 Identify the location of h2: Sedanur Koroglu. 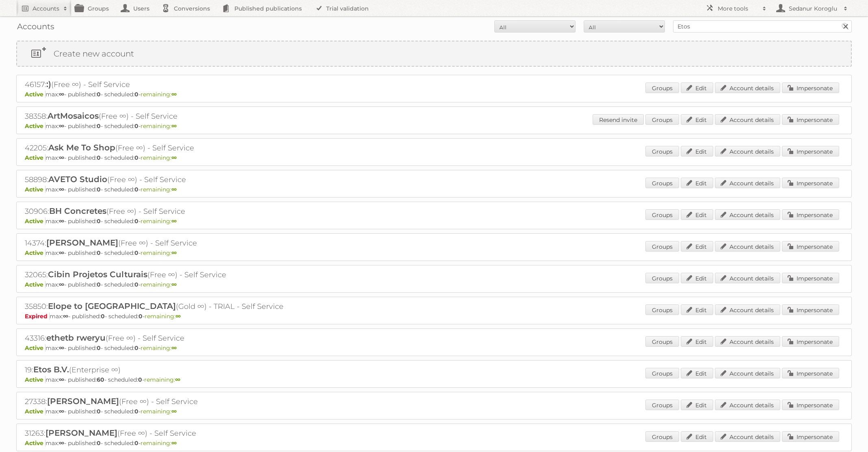
(813, 8).